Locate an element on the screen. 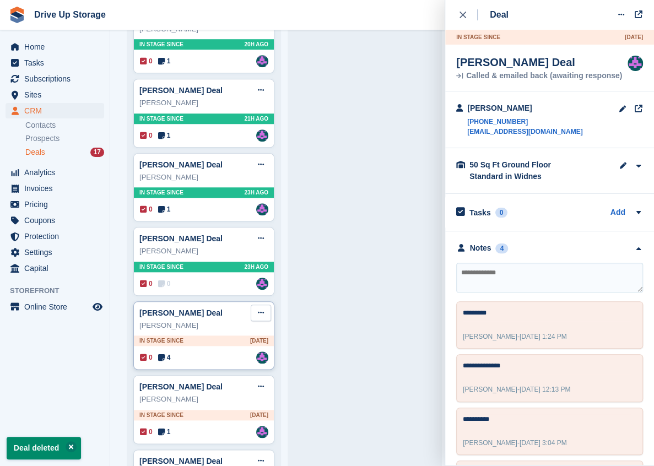  span: Deals is located at coordinates (35, 152).